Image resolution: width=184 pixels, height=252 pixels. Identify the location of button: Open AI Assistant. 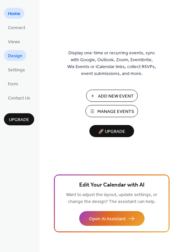
(111, 219).